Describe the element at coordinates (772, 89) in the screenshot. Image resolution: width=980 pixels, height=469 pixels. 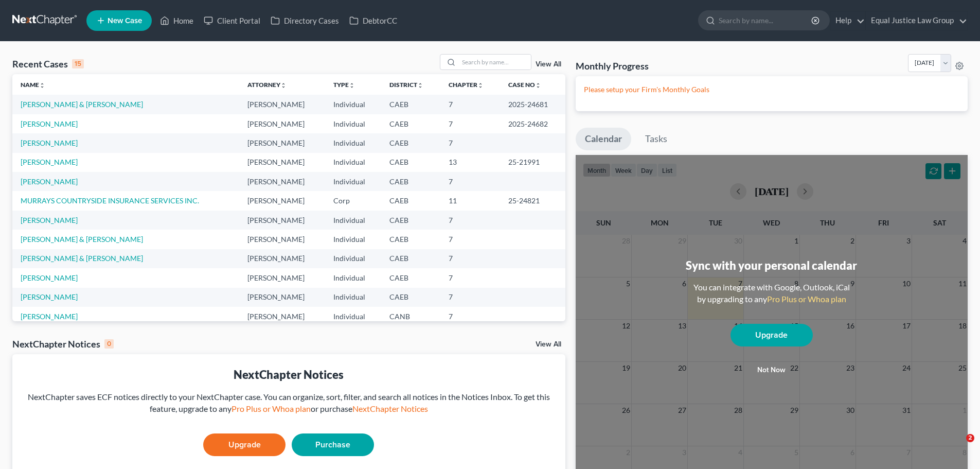
I see `p: Please setup your Firm's Monthly Goals` at that location.